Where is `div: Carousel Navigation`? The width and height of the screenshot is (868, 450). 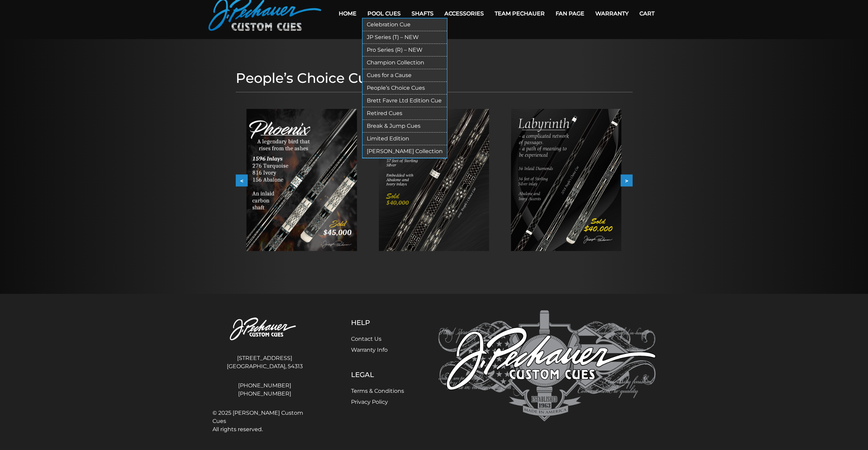
div: Carousel Navigation is located at coordinates (434, 180).